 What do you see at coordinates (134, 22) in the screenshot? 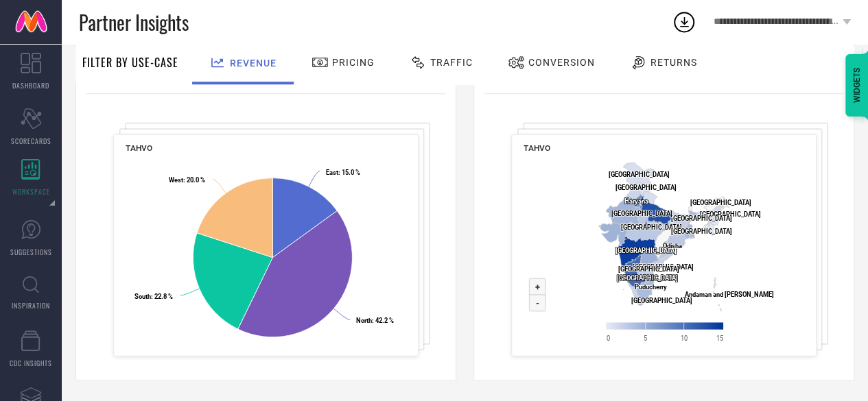
I see `span: Partner Insights` at bounding box center [134, 22].